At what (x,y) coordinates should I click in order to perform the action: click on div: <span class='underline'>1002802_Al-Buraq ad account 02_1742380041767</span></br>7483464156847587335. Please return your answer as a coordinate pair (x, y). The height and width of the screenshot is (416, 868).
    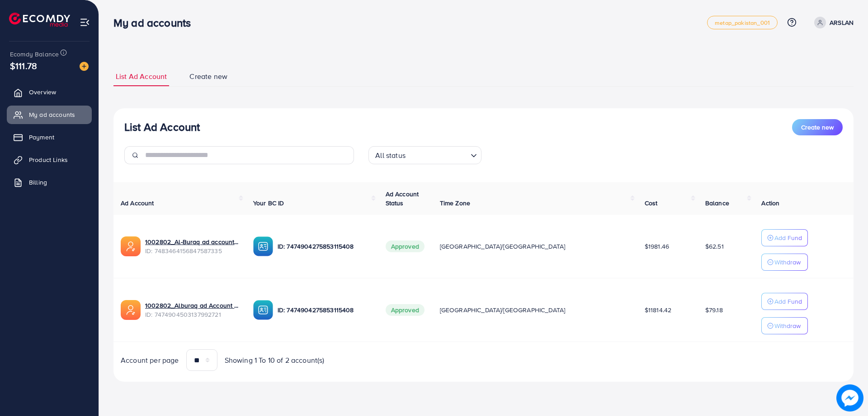
    Looking at the image, I should click on (192, 247).